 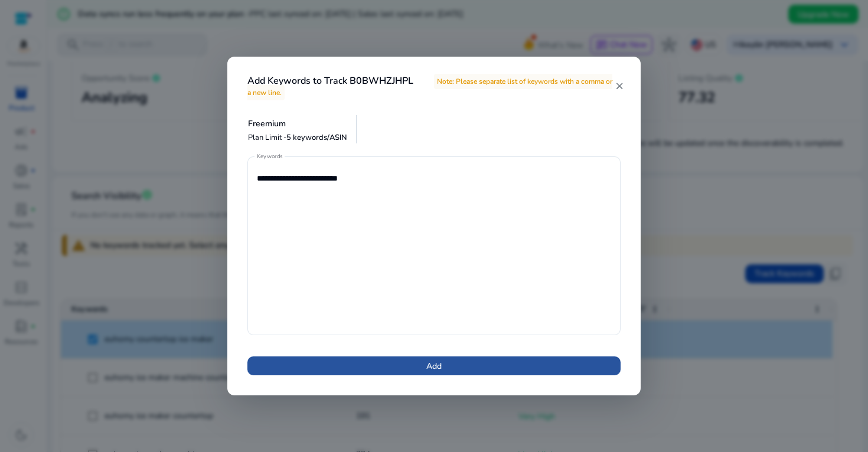 What do you see at coordinates (316, 138) in the screenshot?
I see `span: 5 keywords/ASIN` at bounding box center [316, 138].